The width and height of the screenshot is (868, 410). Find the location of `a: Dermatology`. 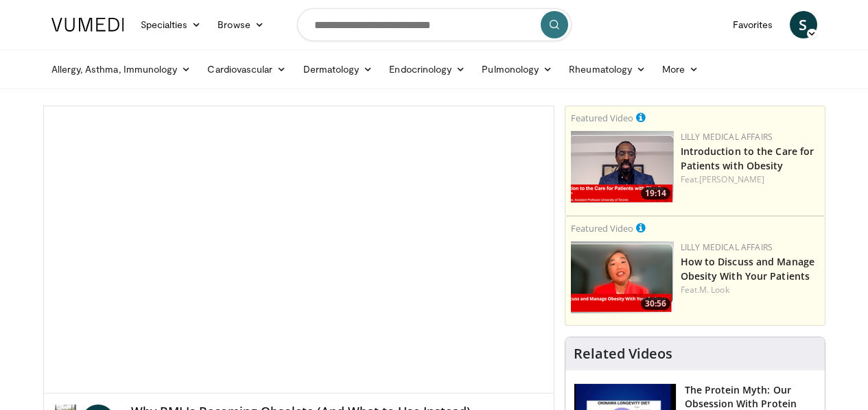

a: Dermatology is located at coordinates (338, 69).